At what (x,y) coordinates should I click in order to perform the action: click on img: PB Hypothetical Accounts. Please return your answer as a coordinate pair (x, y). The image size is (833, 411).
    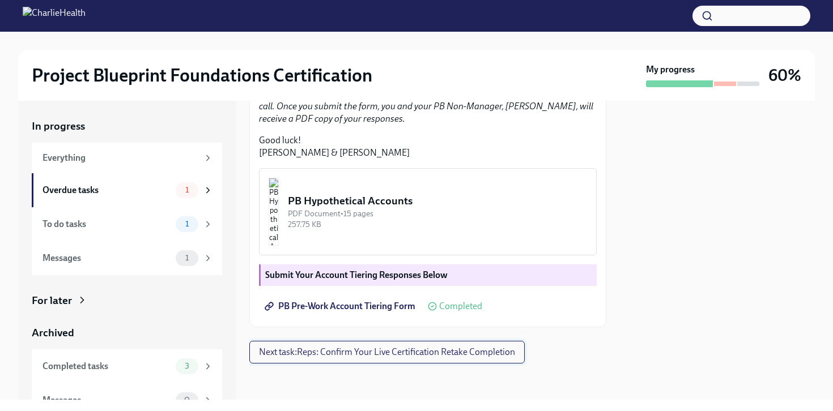
    Looking at the image, I should click on (274, 212).